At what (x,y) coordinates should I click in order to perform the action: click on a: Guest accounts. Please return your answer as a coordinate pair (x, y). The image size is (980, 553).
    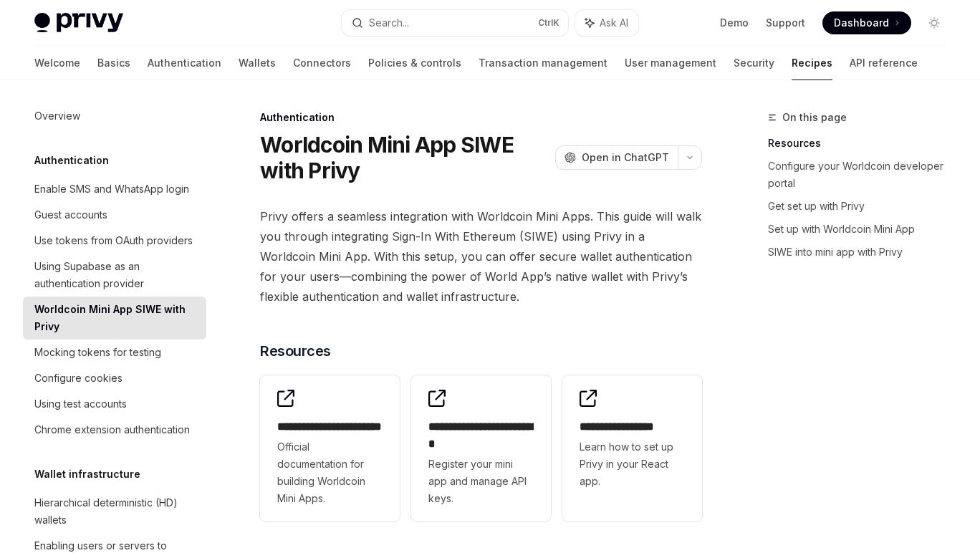
    Looking at the image, I should click on (114, 215).